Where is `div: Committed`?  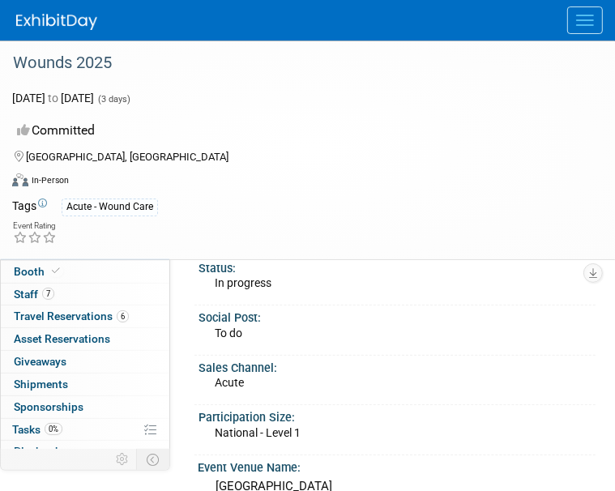
div: Committed is located at coordinates (297, 130).